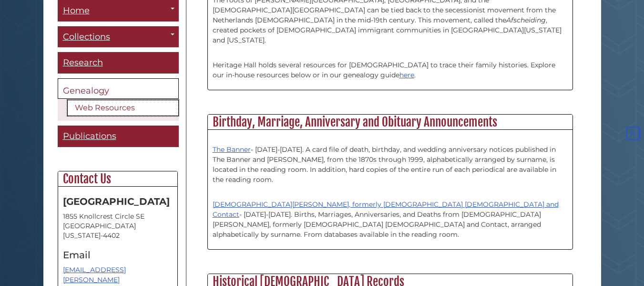  What do you see at coordinates (118, 136) in the screenshot?
I see `a: Publications` at bounding box center [118, 136].